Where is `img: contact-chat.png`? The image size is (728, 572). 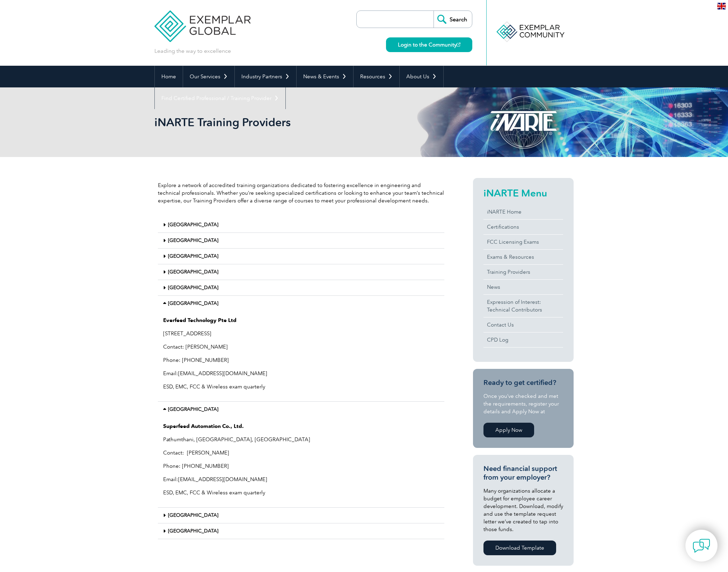
img: contact-chat.png is located at coordinates (702, 546).